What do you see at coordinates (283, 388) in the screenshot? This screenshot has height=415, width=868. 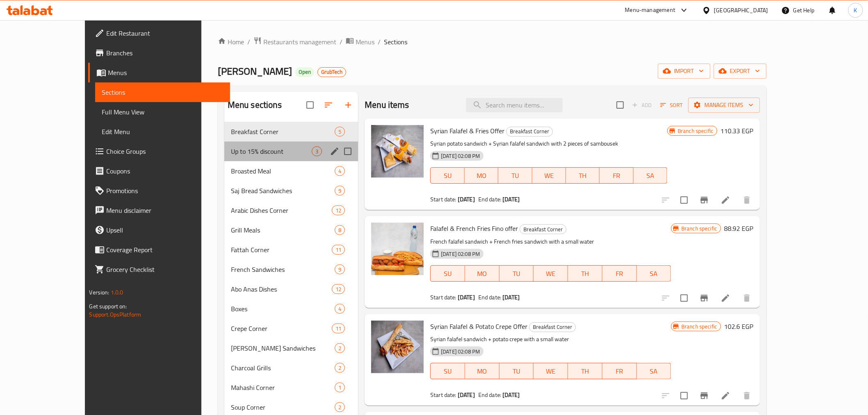 I see `span: Mahashi Corner` at bounding box center [283, 388].